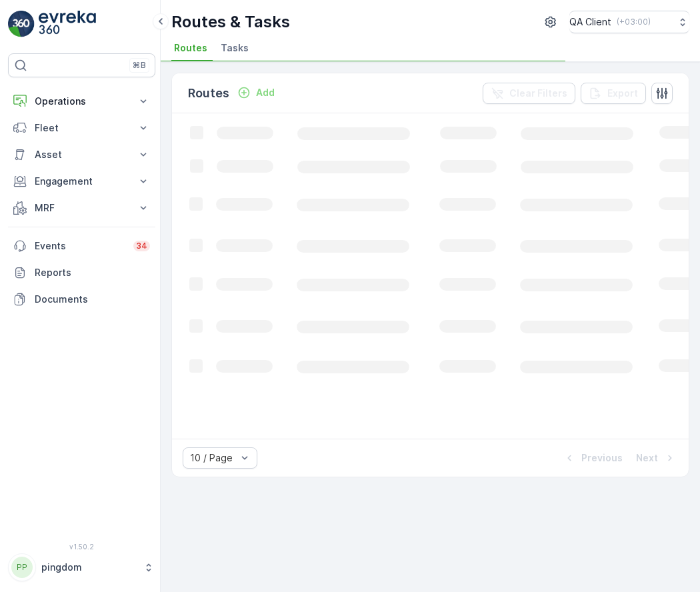 This screenshot has height=592, width=700. Describe the element at coordinates (82, 182) in the screenshot. I see `p: Engagement` at that location.